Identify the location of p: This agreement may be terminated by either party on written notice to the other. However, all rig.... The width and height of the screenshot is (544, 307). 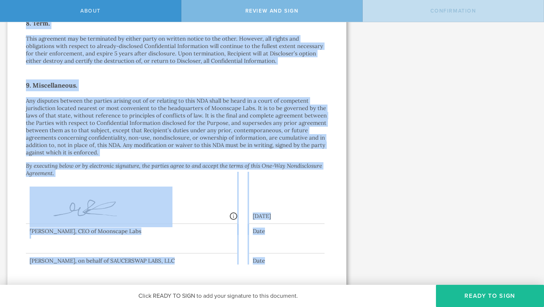
(177, 50).